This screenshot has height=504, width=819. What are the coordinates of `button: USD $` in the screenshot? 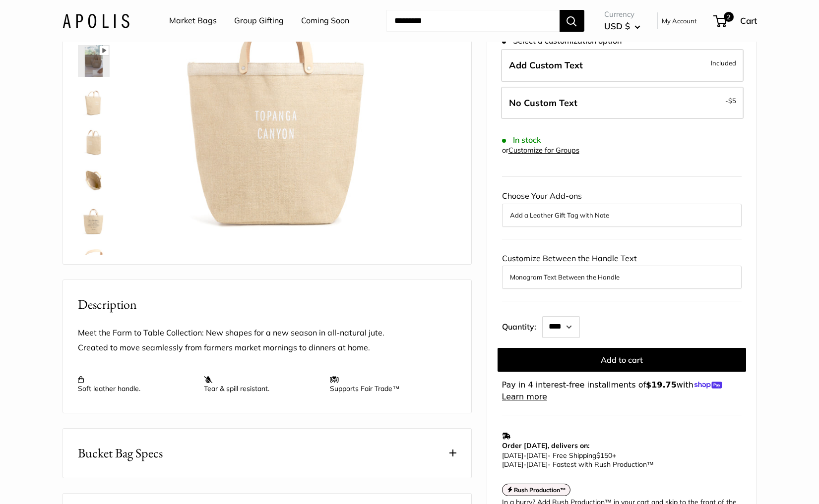 It's located at (622, 26).